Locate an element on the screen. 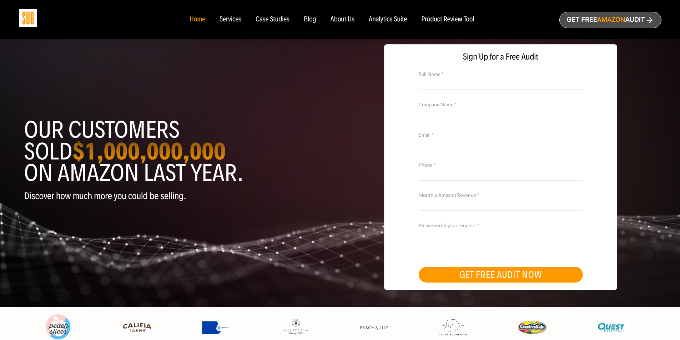  div: Home is located at coordinates (197, 20).